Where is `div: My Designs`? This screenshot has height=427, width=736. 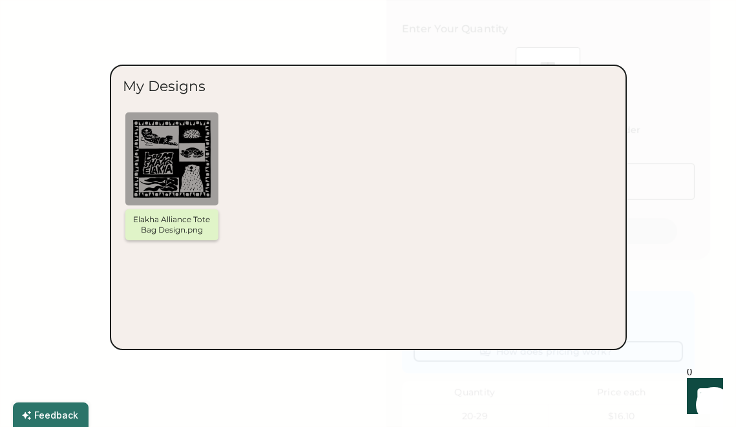 div: My Designs is located at coordinates (164, 87).